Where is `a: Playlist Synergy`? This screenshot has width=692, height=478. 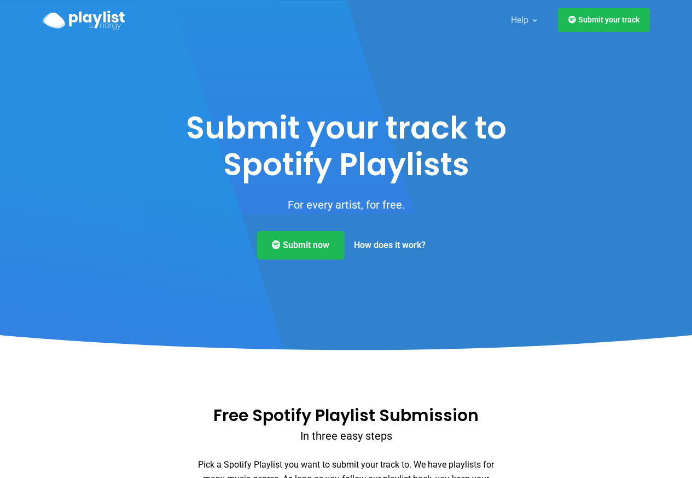 a: Playlist Synergy is located at coordinates (84, 20).